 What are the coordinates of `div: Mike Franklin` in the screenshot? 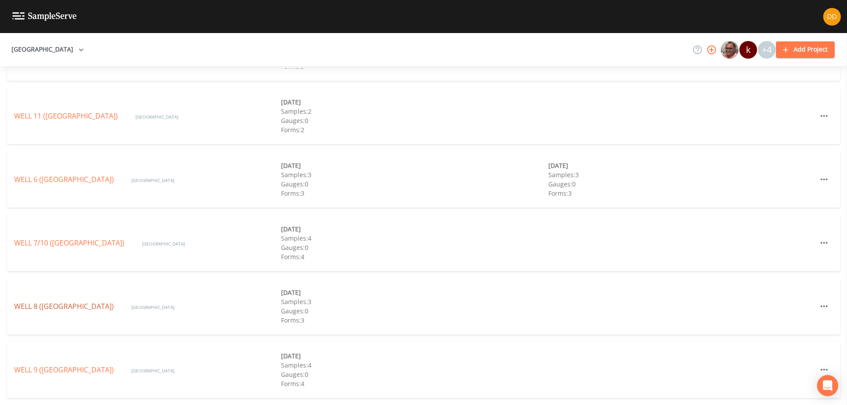 It's located at (729, 50).